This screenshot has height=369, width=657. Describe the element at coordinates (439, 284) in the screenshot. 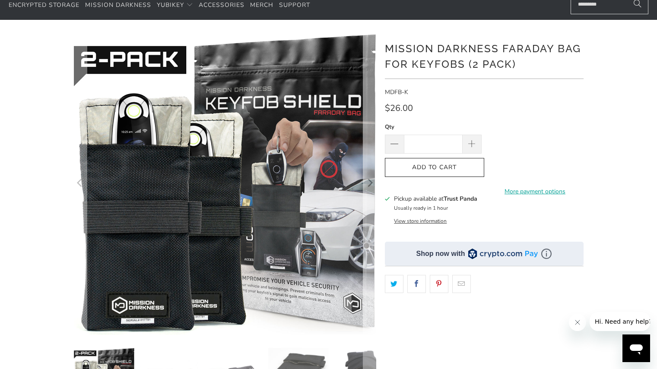

I see `a: Share this on Pinterest` at that location.